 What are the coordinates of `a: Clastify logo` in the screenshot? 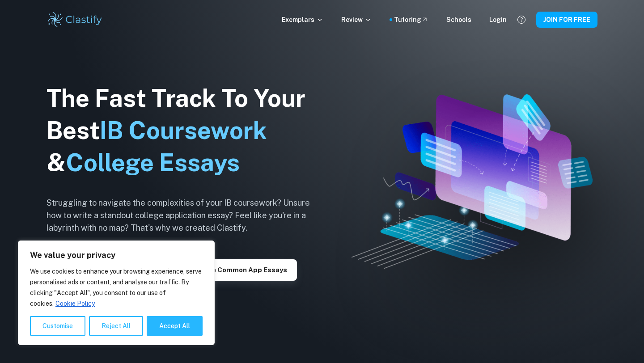 It's located at (75, 20).